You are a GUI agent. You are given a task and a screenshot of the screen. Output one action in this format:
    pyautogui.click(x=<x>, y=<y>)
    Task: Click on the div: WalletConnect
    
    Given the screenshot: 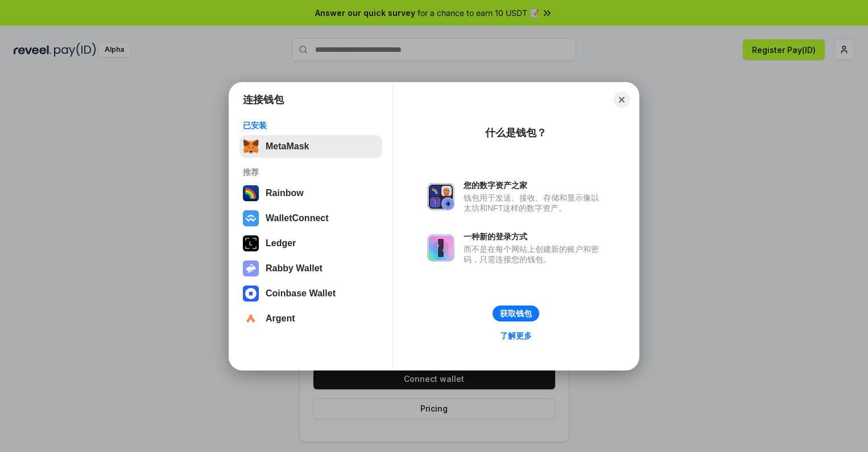 What is the action you would take?
    pyautogui.click(x=297, y=218)
    